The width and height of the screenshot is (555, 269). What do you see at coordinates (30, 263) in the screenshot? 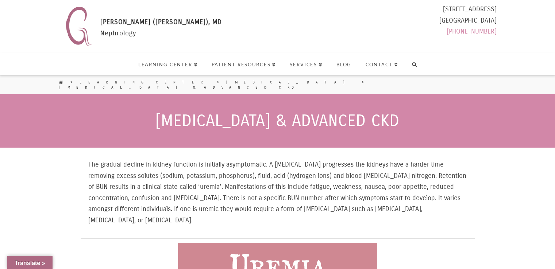
I see `span: Translate »` at bounding box center [30, 263].